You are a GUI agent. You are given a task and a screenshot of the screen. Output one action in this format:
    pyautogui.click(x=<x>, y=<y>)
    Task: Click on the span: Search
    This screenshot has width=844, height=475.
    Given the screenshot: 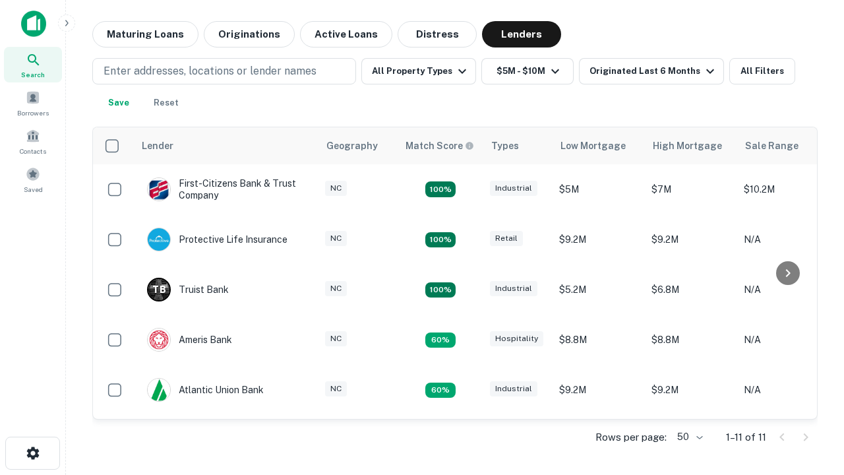 What is the action you would take?
    pyautogui.click(x=33, y=74)
    